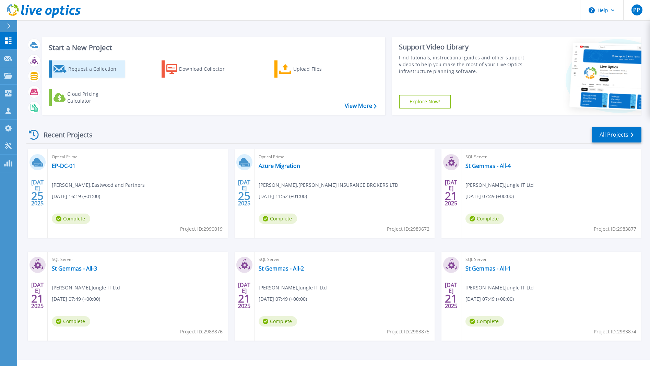  What do you see at coordinates (281, 268) in the screenshot?
I see `a: St Gemmas - All-2` at bounding box center [281, 268].